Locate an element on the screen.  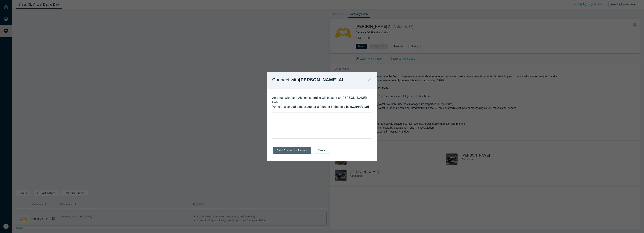
button: Close is located at coordinates (369, 80).